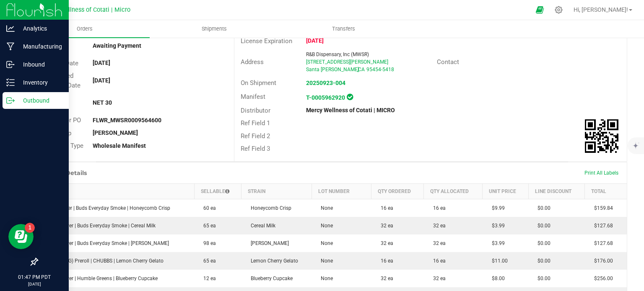 Image resolution: width=644 pixels, height=291 pixels. What do you see at coordinates (255, 136) in the screenshot?
I see `span: Ref Field 2` at bounding box center [255, 136].